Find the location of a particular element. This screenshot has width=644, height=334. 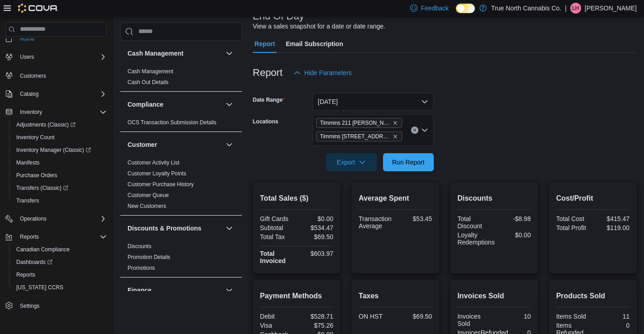

h3: Discounts & Promotions is located at coordinates (164, 229).